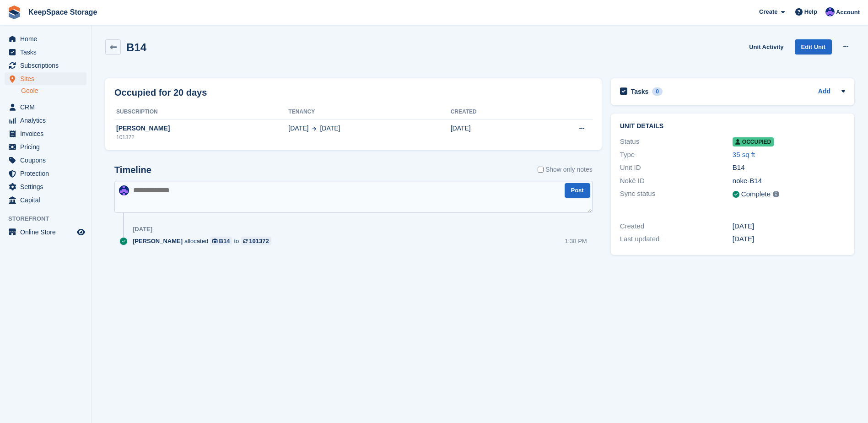 The width and height of the screenshot is (868, 423). I want to click on div: Complete, so click(756, 194).